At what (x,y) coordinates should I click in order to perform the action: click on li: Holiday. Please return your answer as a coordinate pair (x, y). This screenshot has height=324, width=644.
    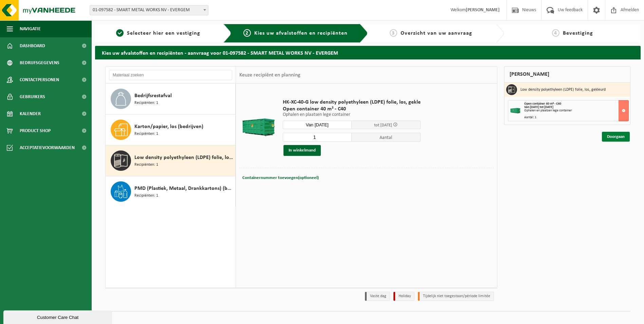
    Looking at the image, I should click on (404, 296).